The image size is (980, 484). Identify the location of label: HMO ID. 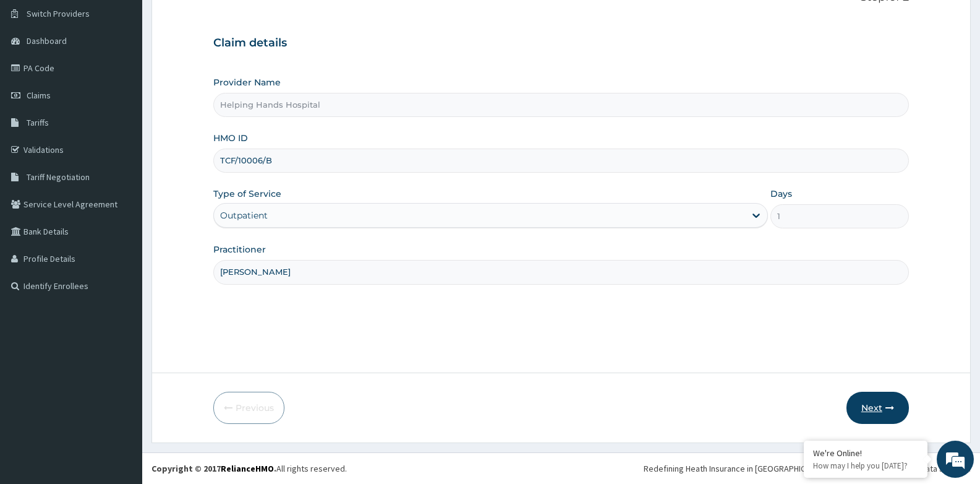
(230, 138).